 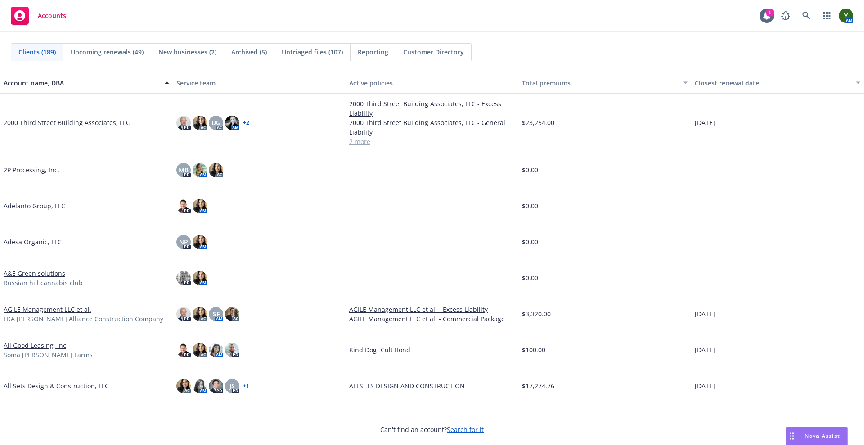 What do you see at coordinates (605, 83) in the screenshot?
I see `button: Total premiums` at bounding box center [605, 83].